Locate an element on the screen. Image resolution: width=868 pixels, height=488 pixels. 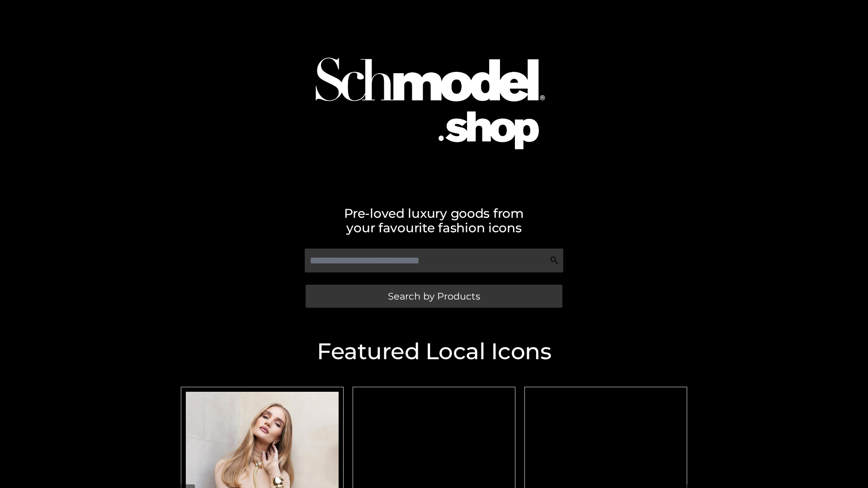
img: Search Icon is located at coordinates (554, 260).